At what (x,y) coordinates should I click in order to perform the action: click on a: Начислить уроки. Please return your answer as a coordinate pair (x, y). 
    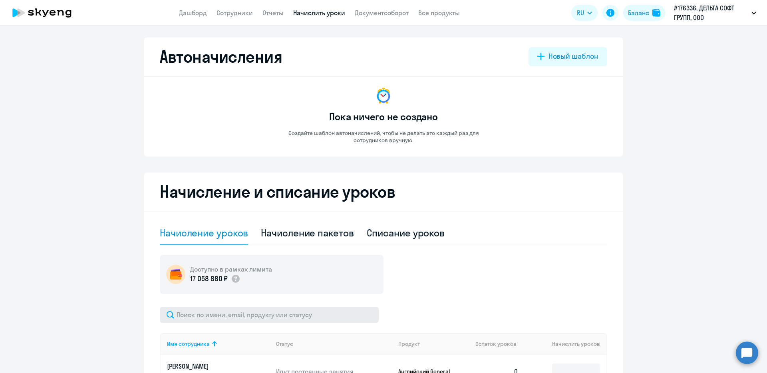
    Looking at the image, I should click on (319, 13).